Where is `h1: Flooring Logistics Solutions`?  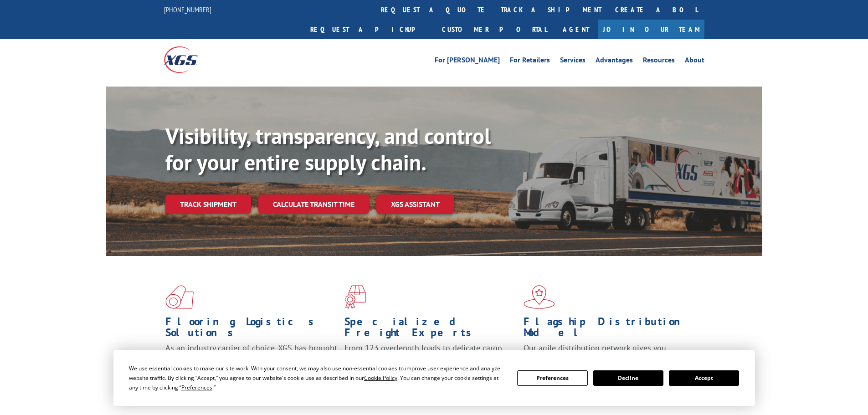
h1: Flooring Logistics Solutions is located at coordinates (251, 329).